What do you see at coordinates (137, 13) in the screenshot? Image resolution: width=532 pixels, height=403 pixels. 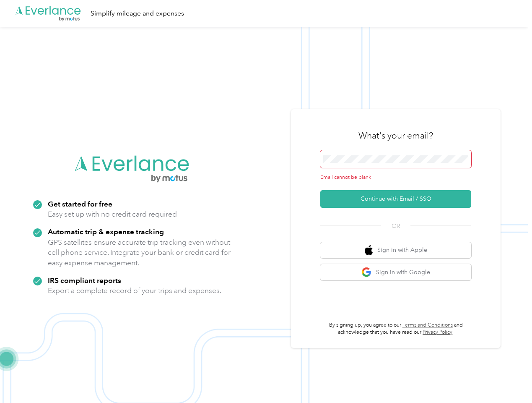 I see `div: Simplify mileage and expenses` at bounding box center [137, 13].